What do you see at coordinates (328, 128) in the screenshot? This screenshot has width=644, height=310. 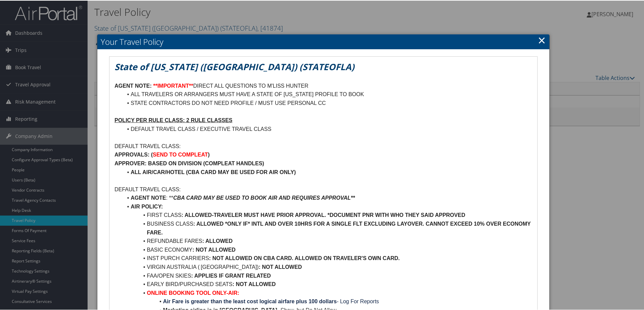 I see `li: DEFAULT TRAVEL CLASS / EXECUTIVE TRAVEL CLASS` at bounding box center [328, 128].